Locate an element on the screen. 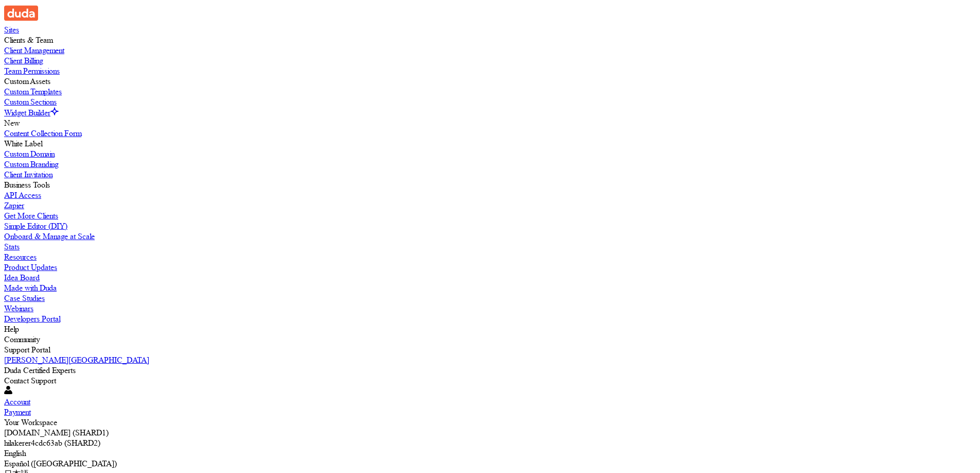 The height and width of the screenshot is (473, 980). label: Community is located at coordinates (21, 339).